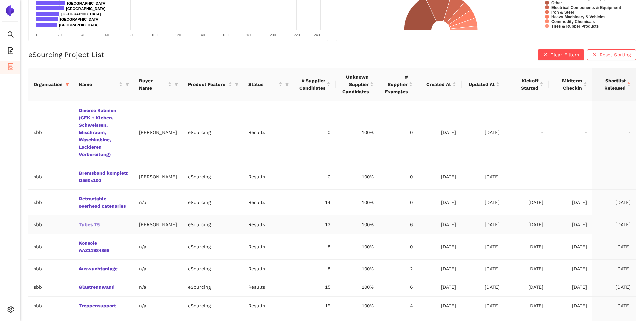  I want to click on text: 120, so click(178, 35).